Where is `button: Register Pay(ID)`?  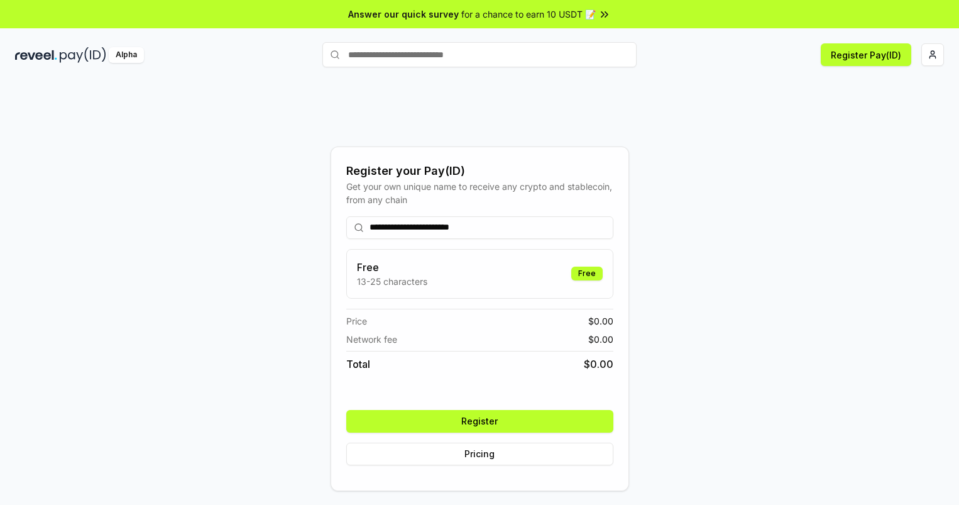 button: Register Pay(ID) is located at coordinates (866, 55).